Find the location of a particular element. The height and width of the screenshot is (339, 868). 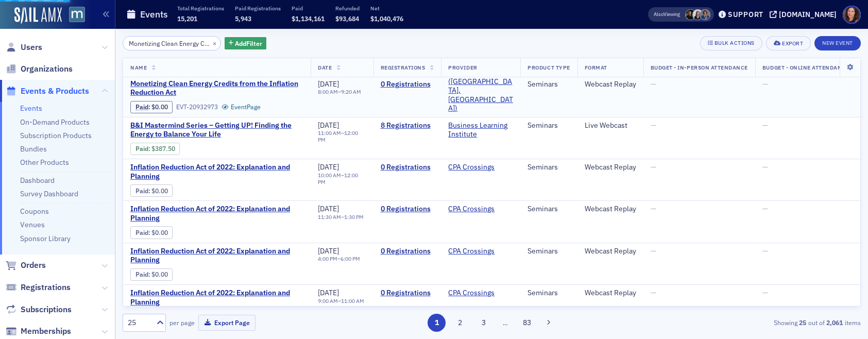

span: Budget - Online Attendance is located at coordinates (806, 67).